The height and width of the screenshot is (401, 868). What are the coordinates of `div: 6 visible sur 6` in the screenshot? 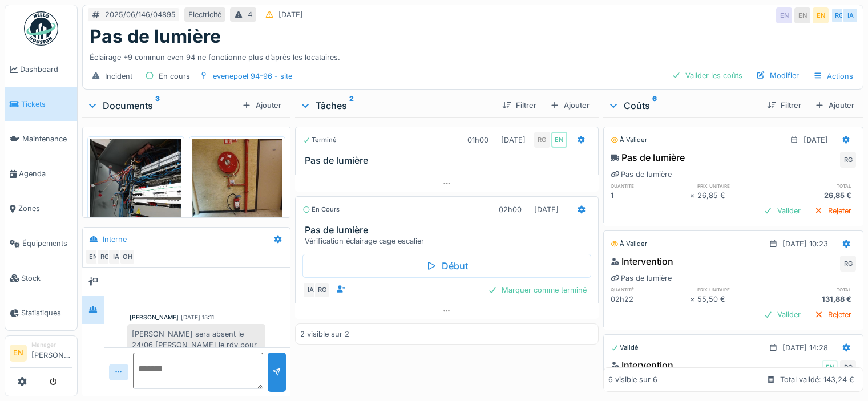 It's located at (633, 379).